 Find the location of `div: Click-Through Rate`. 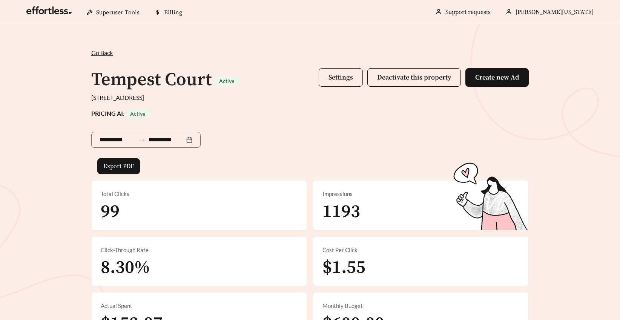

div: Click-Through Rate is located at coordinates (199, 250).